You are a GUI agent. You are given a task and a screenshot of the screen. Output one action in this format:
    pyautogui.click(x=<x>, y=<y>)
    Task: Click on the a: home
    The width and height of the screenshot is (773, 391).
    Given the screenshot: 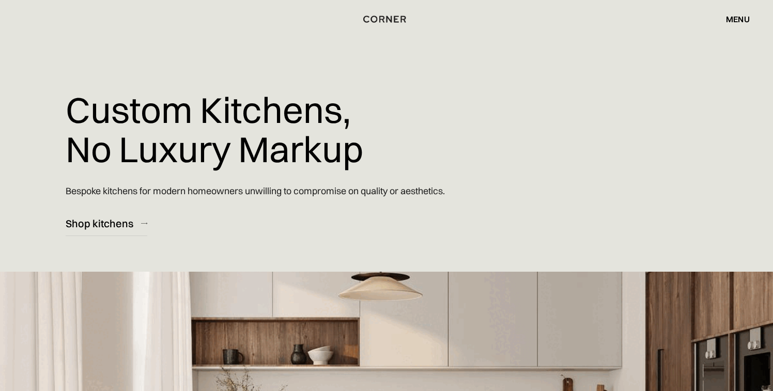 What is the action you would take?
    pyautogui.click(x=387, y=19)
    